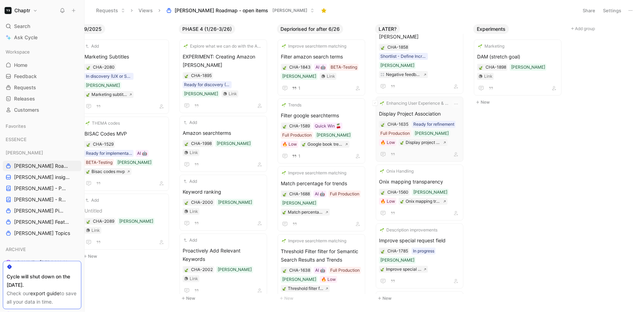 This screenshot has height=312, width=644. I want to click on button: 🌱THEMA codes, so click(103, 123).